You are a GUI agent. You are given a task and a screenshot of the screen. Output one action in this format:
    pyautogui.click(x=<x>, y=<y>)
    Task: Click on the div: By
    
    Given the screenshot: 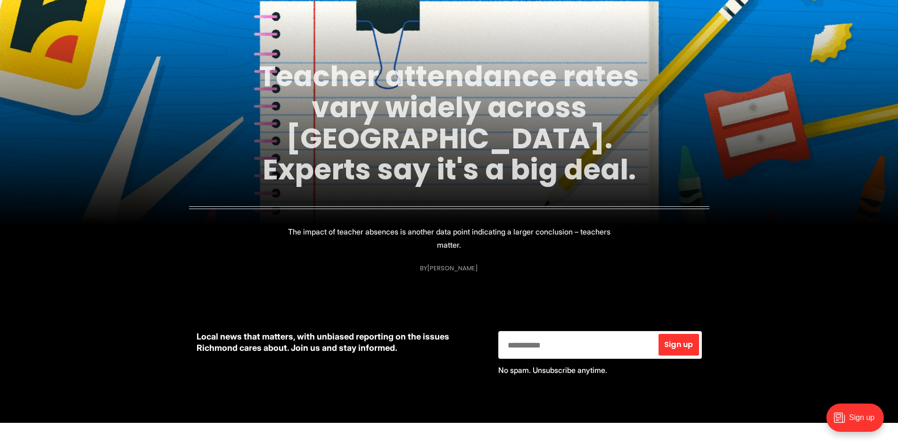 What is the action you would take?
    pyautogui.click(x=449, y=268)
    